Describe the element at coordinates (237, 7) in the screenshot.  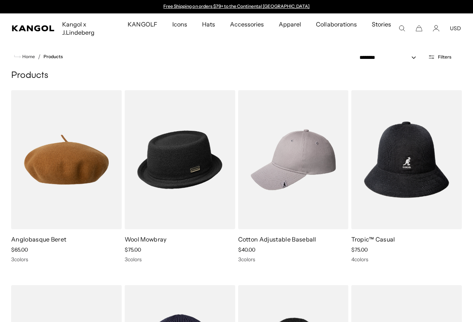
I see `slideshow-component: Announcement bar` at that location.